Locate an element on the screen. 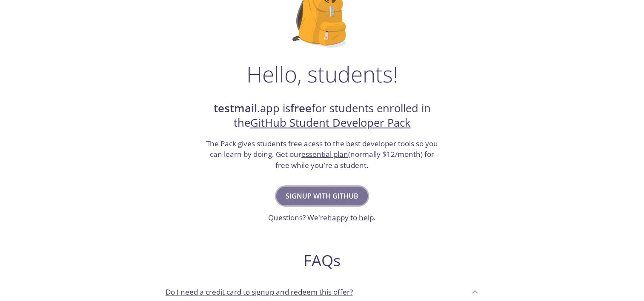 The height and width of the screenshot is (301, 644). a: GitHub Student Developer Pack is located at coordinates (330, 122).